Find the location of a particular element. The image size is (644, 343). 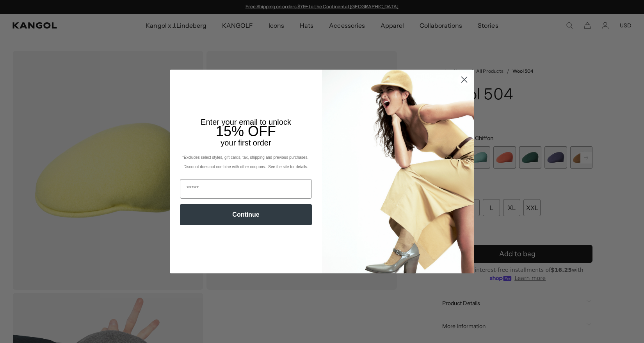

span: your first order is located at coordinates (246, 142).